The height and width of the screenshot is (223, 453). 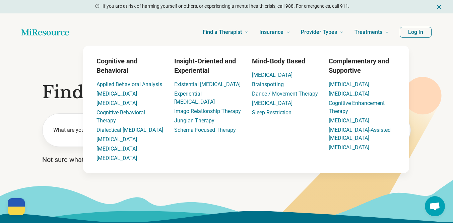 I want to click on a: Cognitive Enhancement Therapy, so click(x=356, y=107).